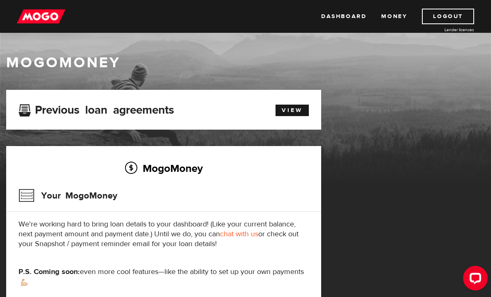 This screenshot has height=297, width=491. What do you see at coordinates (41, 16) in the screenshot?
I see `img: mogo_logo-11ee424be714fa7cbb0f0f49df9e16ec.png` at bounding box center [41, 16].